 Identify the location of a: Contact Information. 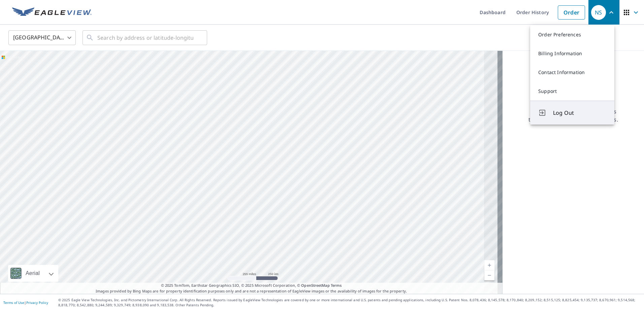
(573, 72).